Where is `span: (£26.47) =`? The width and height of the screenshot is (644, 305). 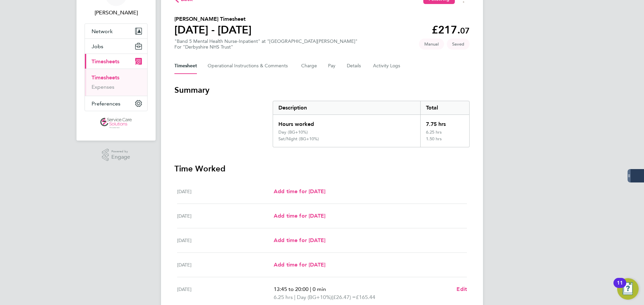
span: (£26.47) = is located at coordinates (344, 297).